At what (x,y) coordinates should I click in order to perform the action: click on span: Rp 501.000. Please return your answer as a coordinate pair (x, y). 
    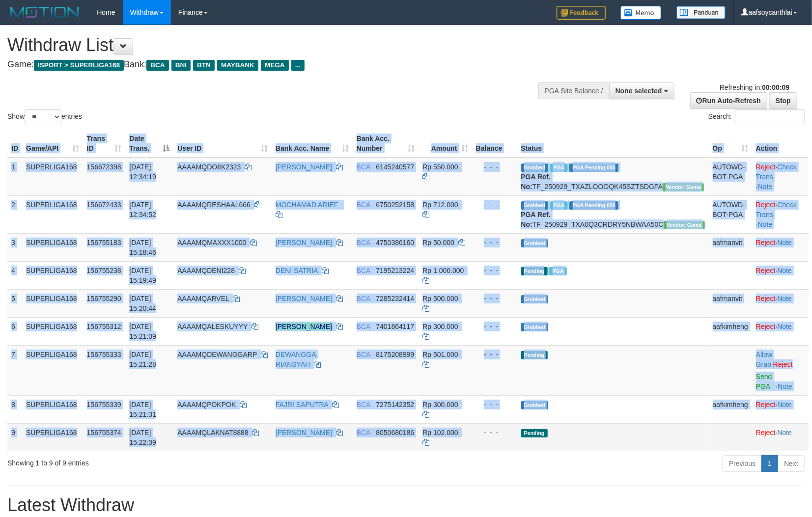
    Looking at the image, I should click on (440, 354).